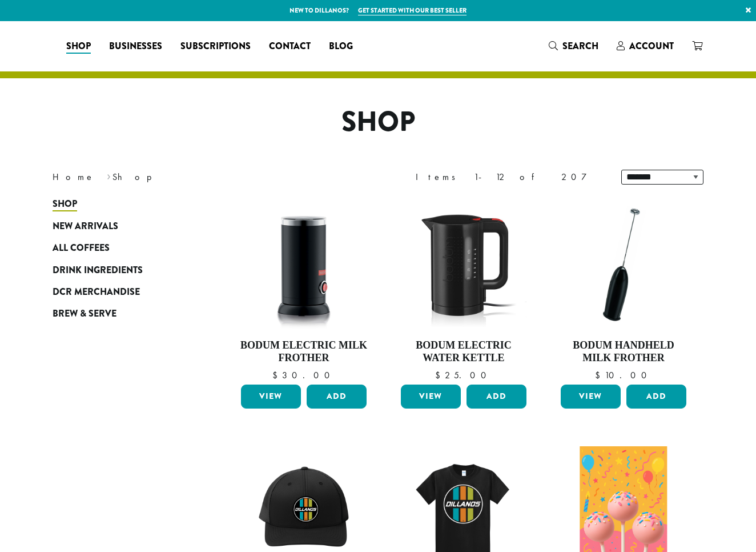 The height and width of the screenshot is (552, 756). What do you see at coordinates (412, 10) in the screenshot?
I see `a: Get started with our best seller` at bounding box center [412, 10].